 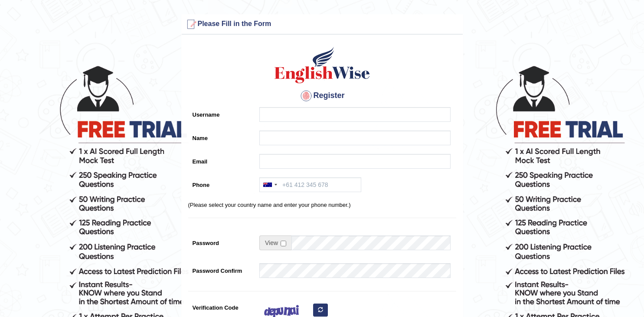 What do you see at coordinates (222, 136) in the screenshot?
I see `label: Name` at bounding box center [222, 136].